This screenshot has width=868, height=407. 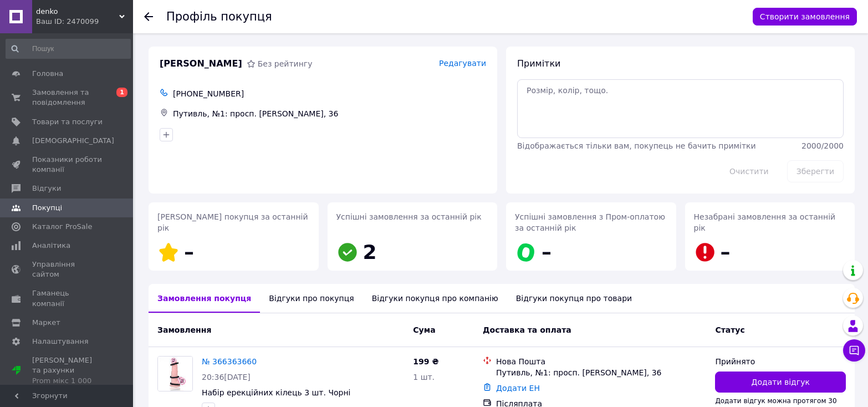 What do you see at coordinates (424, 330) in the screenshot?
I see `span: Cума` at bounding box center [424, 330].